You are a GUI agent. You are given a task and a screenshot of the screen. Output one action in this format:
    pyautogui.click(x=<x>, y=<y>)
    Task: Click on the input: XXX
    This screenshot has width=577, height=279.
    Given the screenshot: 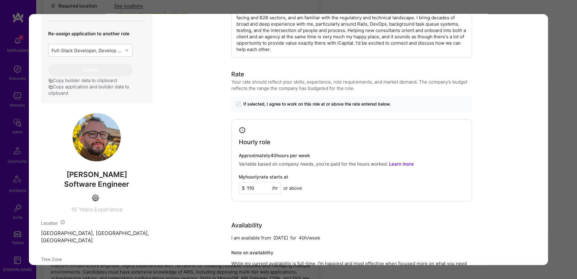 What is the action you would take?
    pyautogui.click(x=260, y=187)
    